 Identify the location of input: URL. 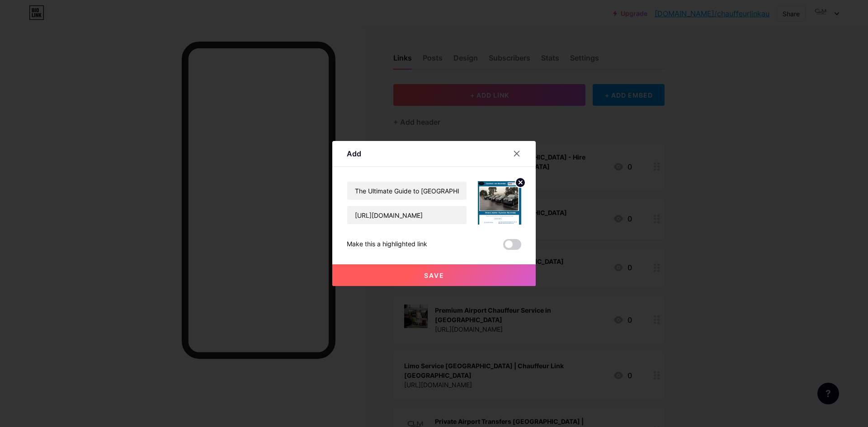
(407, 215).